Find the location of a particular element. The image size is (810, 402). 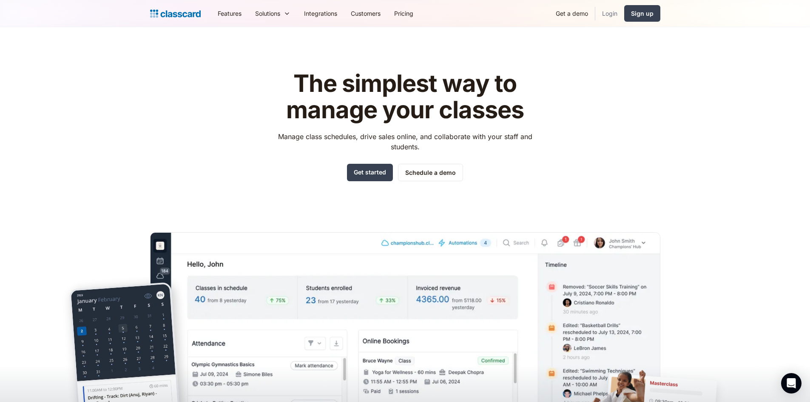

div: Sign up is located at coordinates (642, 13).